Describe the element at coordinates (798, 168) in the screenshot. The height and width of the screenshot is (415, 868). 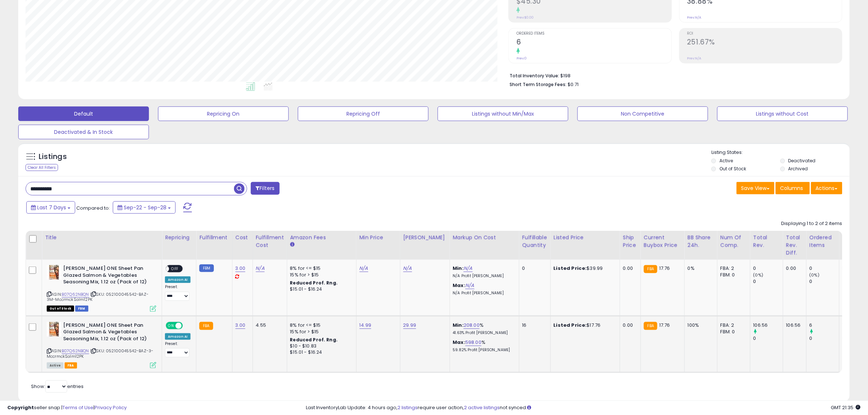
I see `label: Archived` at that location.